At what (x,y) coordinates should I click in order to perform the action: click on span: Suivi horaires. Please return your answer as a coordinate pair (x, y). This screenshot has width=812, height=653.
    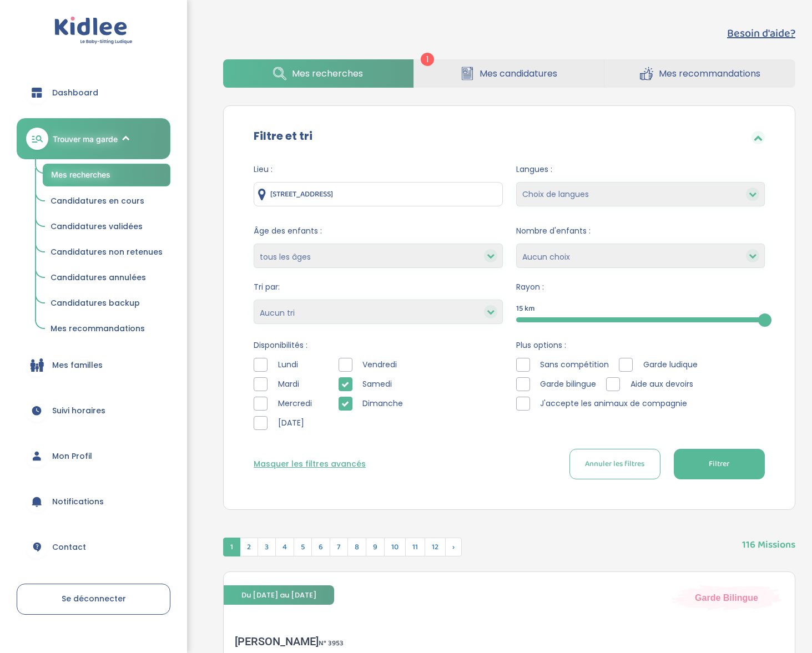
    Looking at the image, I should click on (78, 411).